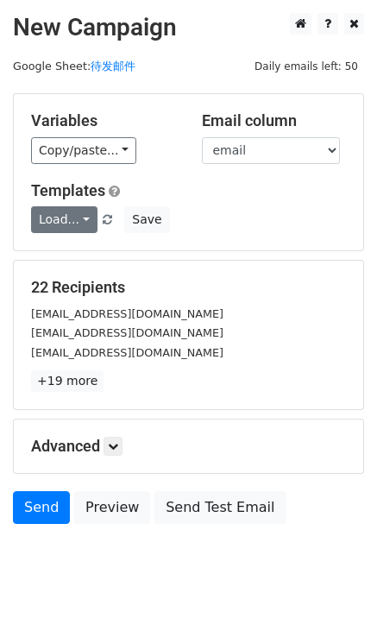 This screenshot has height=631, width=377. What do you see at coordinates (220, 507) in the screenshot?
I see `a: Send Test Email` at bounding box center [220, 507].